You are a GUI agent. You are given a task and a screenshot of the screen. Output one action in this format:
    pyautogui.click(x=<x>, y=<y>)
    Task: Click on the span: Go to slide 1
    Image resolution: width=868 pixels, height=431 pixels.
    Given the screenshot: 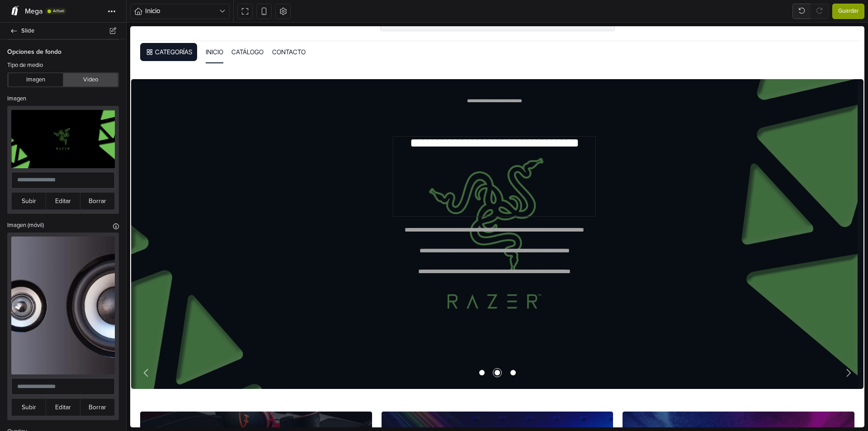 What is the action you would take?
    pyautogui.click(x=352, y=347)
    